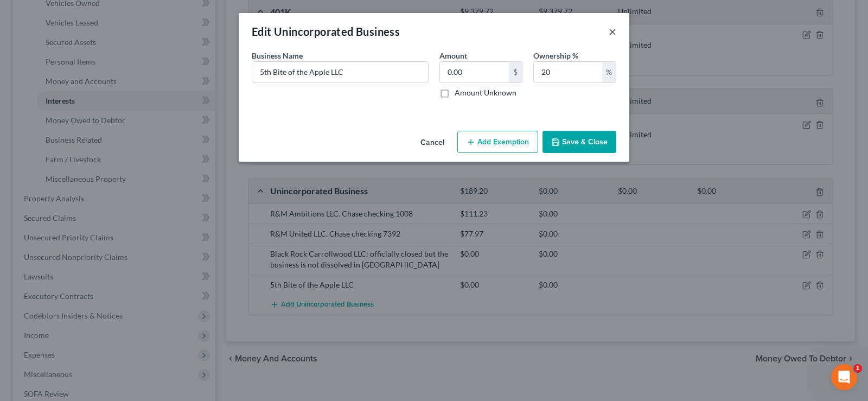 The image size is (868, 401). I want to click on label: Amount Unknown, so click(486, 93).